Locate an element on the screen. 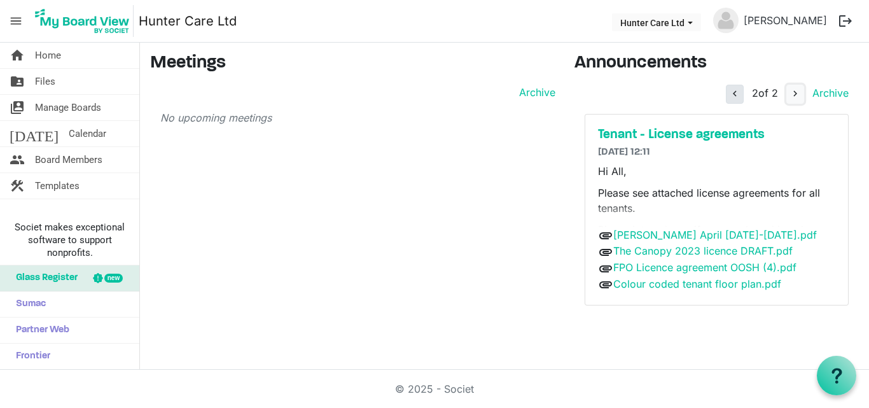 This screenshot has width=869, height=408. span: people is located at coordinates (17, 160).